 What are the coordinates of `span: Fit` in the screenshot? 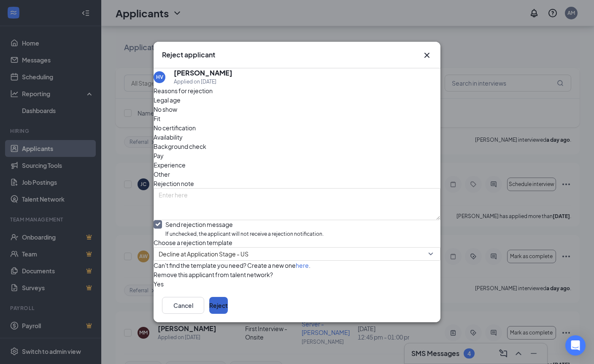 It's located at (157, 118).